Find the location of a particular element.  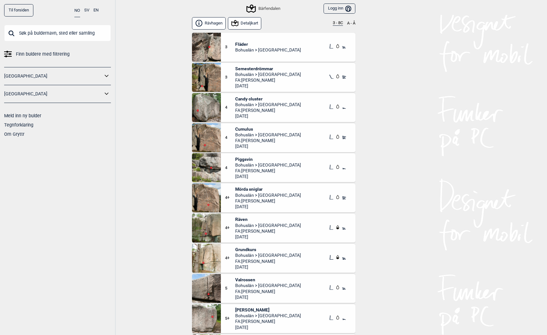

a: Tegnforklaring is located at coordinates (19, 125).